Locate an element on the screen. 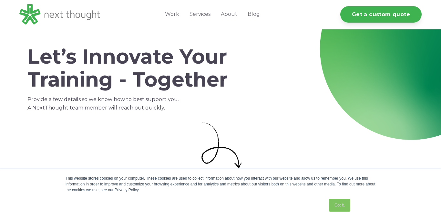 The height and width of the screenshot is (220, 441). img: LG - NextThought Logo is located at coordinates (60, 14).